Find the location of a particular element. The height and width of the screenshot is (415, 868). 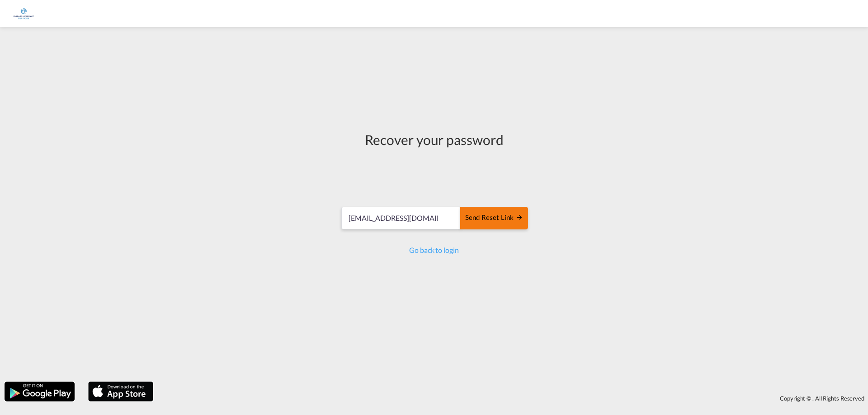

img: e1326340b7c511ef854e8d6a806141ad.jpg is located at coordinates (23, 14).